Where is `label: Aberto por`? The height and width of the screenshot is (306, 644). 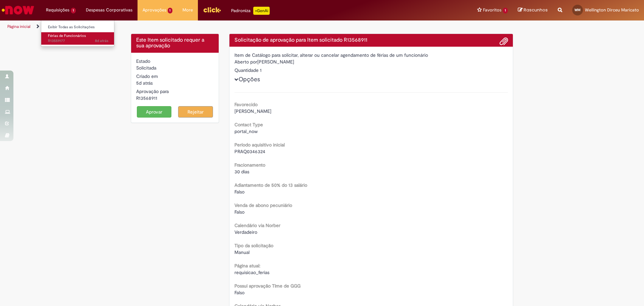 label: Aberto por is located at coordinates (246, 62).